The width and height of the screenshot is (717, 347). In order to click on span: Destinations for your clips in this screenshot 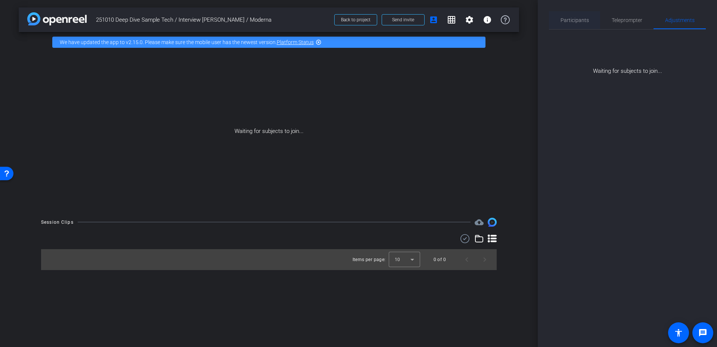, I will do `click(479, 222)`.